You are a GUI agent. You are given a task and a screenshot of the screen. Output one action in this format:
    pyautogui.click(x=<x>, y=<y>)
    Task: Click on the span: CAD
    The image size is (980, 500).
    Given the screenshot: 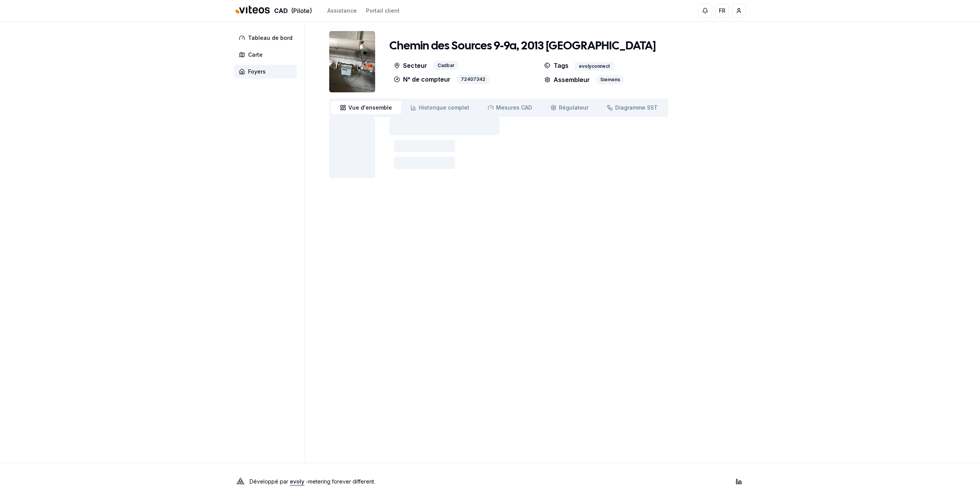 What is the action you would take?
    pyautogui.click(x=281, y=10)
    